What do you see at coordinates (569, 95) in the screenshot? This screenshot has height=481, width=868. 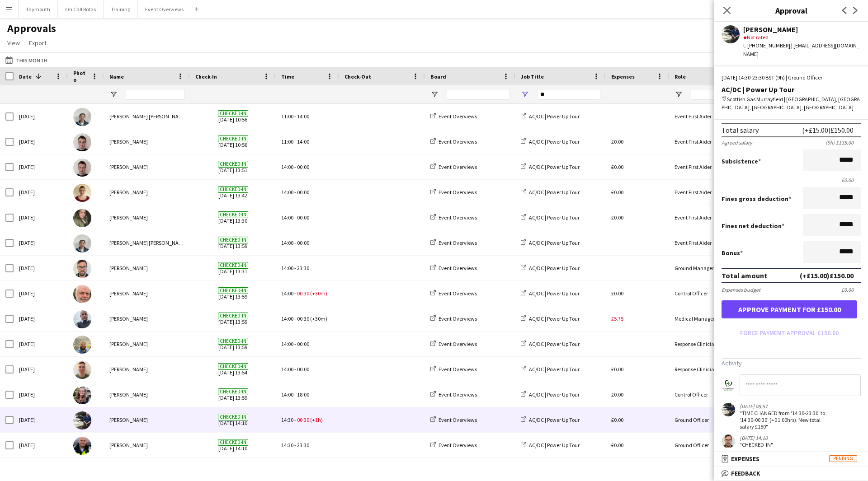 I see `input: Job Title Filter Input` at bounding box center [569, 95].